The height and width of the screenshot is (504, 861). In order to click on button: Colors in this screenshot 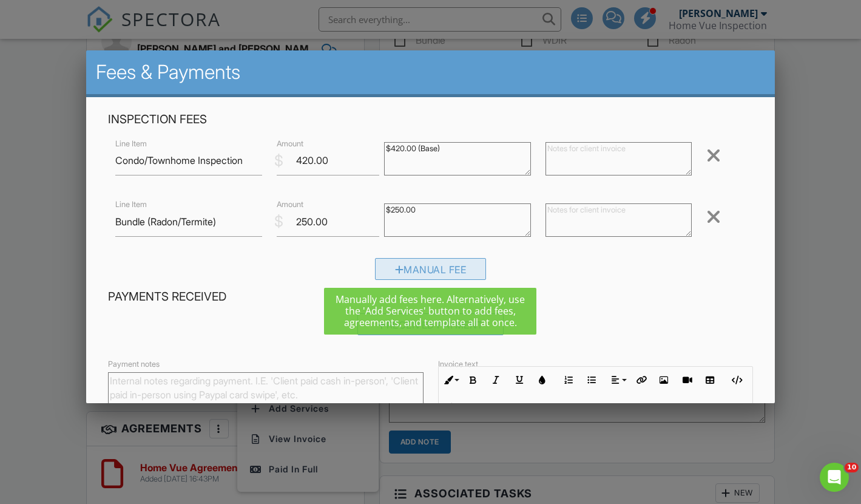, I will do `click(542, 380)`.